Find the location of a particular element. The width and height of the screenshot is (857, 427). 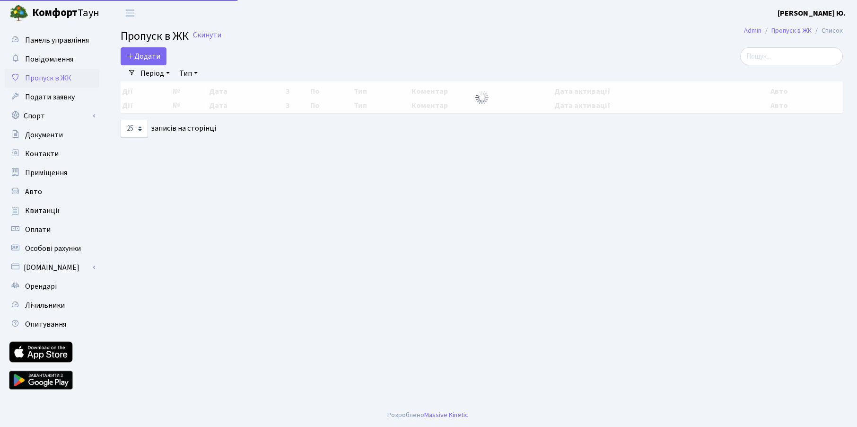

select: записів на сторінці is located at coordinates (134, 129).